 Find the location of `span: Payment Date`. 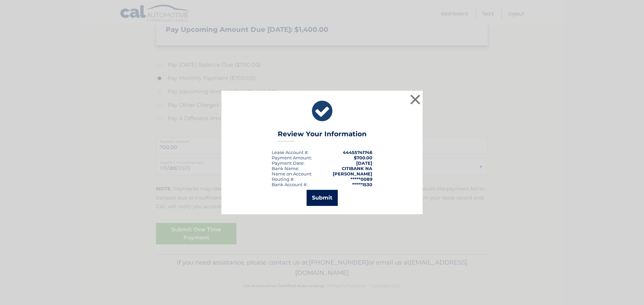

span: Payment Date is located at coordinates (287, 163).